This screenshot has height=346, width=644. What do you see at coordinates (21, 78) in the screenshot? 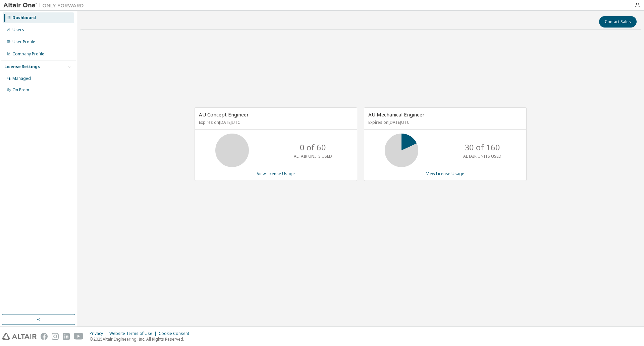
I see `div: Managed` at bounding box center [21, 78].